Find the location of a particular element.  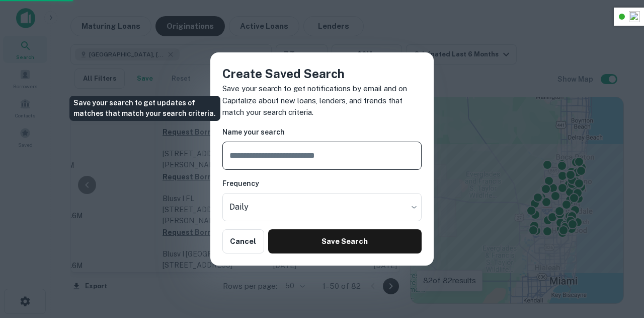

div: Without label is located at coordinates (322, 207).